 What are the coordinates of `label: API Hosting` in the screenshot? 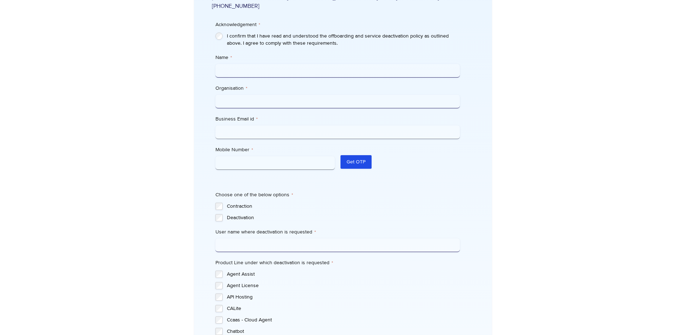 It's located at (343, 297).